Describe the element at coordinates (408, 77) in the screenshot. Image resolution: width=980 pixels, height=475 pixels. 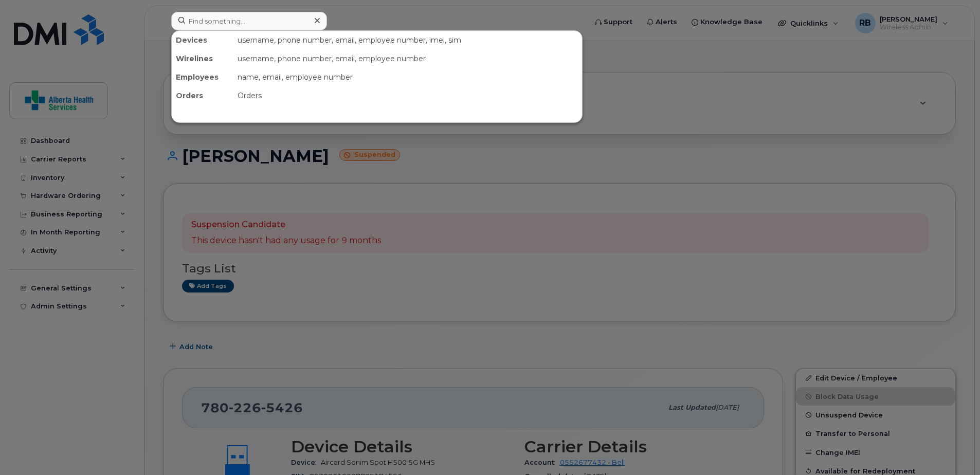
I see `div: name, email, employee number` at that location.